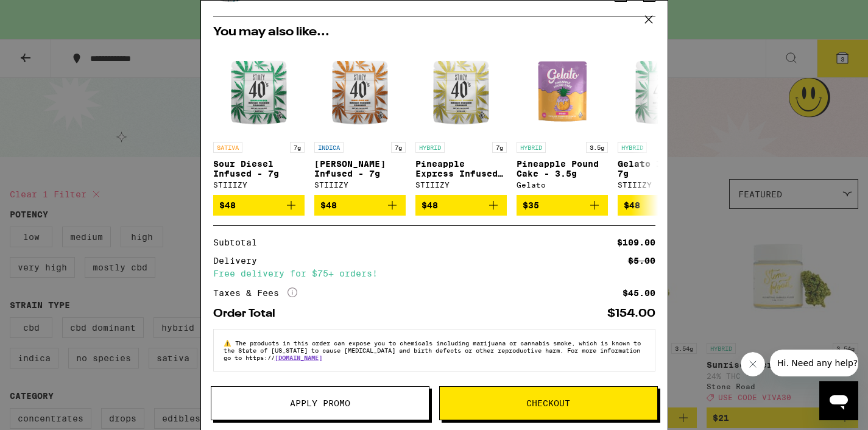  What do you see at coordinates (431, 351) in the screenshot?
I see `span: The products in this order can expose you to chemicals including marijuana or cannabis smoke, whi...` at bounding box center [431, 351].